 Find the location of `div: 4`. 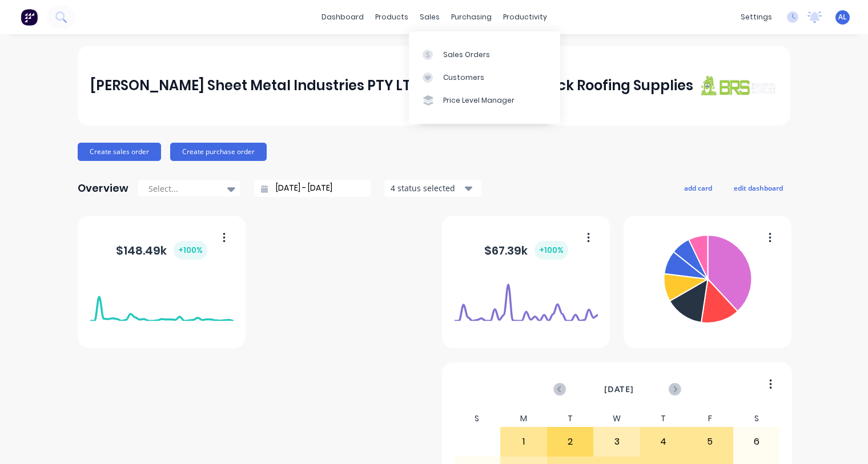

div: 4 is located at coordinates (664, 442).